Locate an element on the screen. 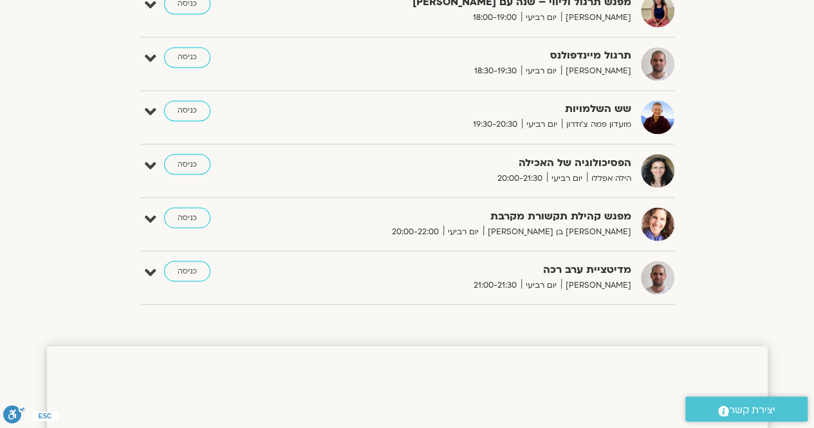 The height and width of the screenshot is (428, 814). a: יצירת קשר is located at coordinates (747, 409).